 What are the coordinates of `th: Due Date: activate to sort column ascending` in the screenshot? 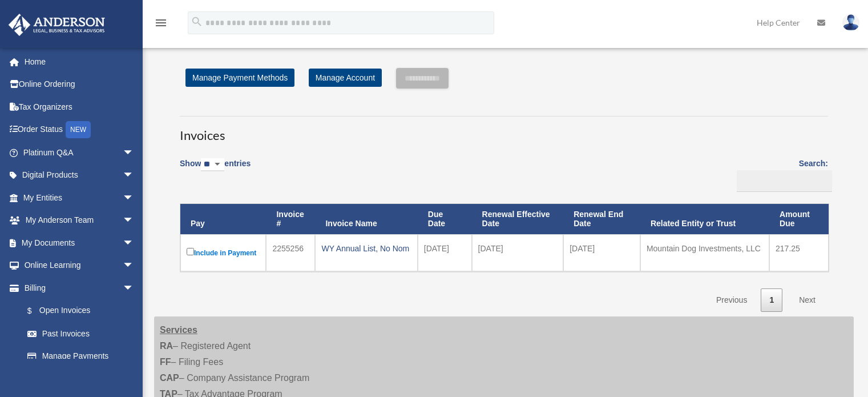 It's located at (444, 219).